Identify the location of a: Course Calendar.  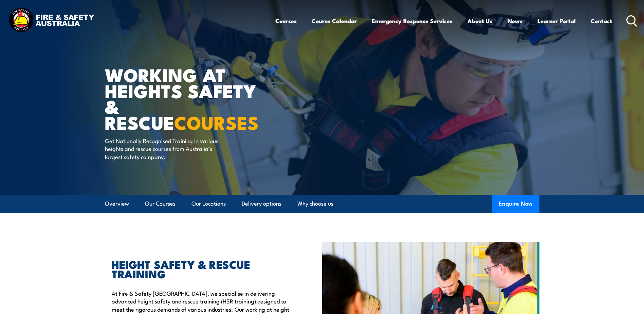
(334, 21).